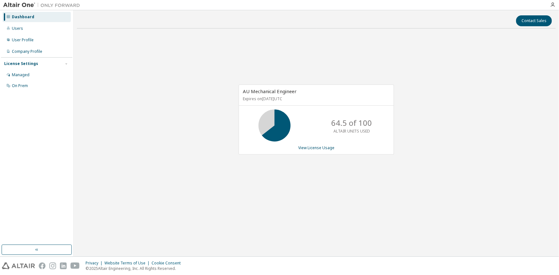  I want to click on div: Users, so click(17, 29).